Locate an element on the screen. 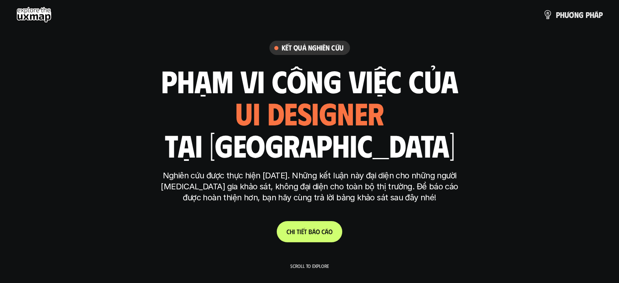 The image size is (619, 283). span: ư is located at coordinates (566, 15).